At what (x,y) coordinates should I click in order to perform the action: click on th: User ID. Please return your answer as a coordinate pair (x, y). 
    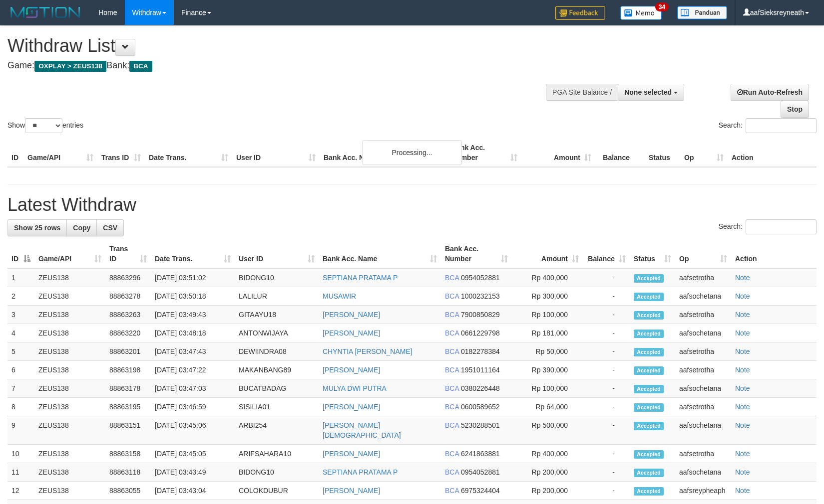
    Looking at the image, I should click on (275, 152).